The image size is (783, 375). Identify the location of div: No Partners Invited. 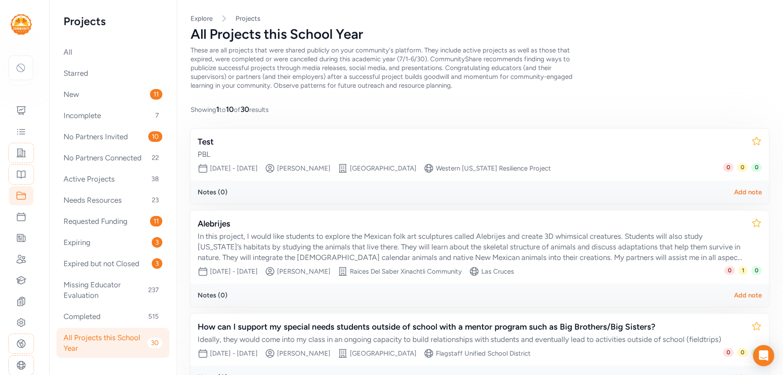
(113, 137).